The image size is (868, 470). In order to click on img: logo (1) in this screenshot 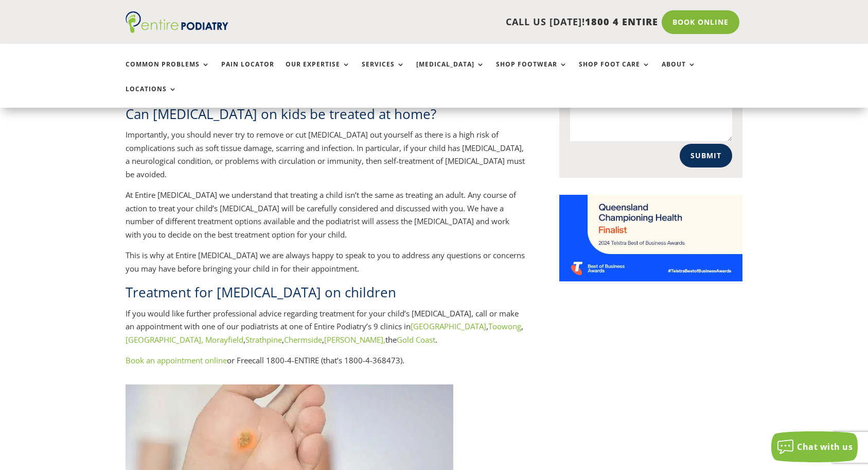, I will do `click(177, 22)`.